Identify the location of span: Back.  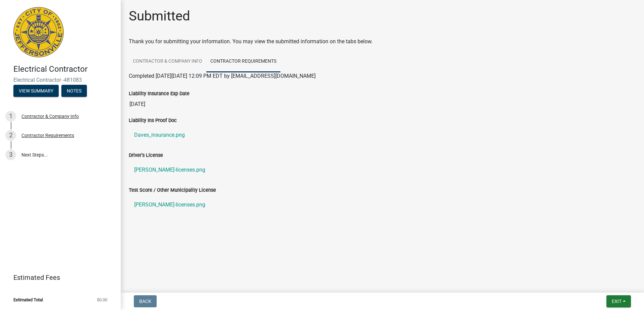
(145, 301).